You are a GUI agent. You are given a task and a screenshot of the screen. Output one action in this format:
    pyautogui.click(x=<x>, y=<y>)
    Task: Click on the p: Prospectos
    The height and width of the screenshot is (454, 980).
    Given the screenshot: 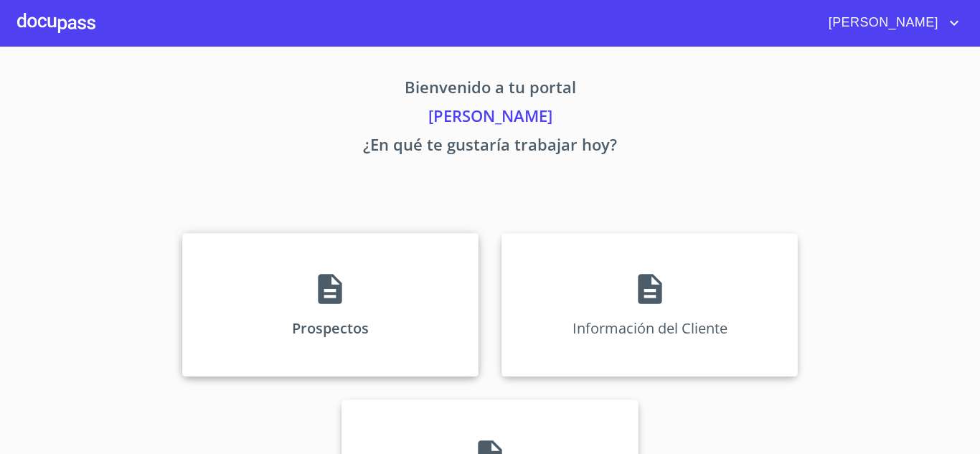 What is the action you would take?
    pyautogui.click(x=330, y=328)
    